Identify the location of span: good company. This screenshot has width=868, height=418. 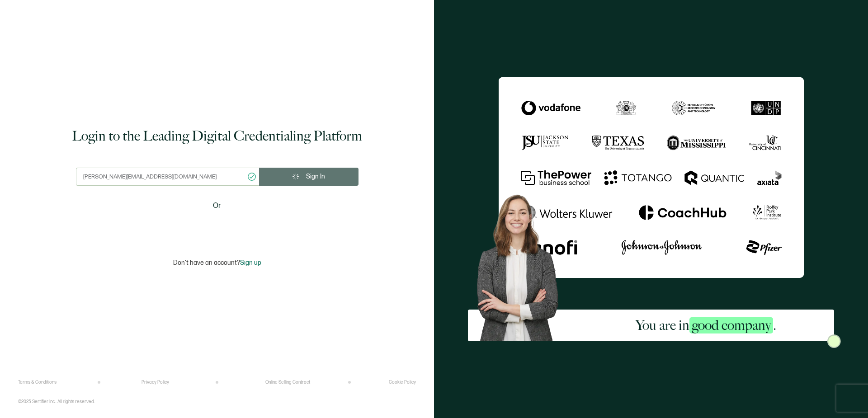
(731, 325).